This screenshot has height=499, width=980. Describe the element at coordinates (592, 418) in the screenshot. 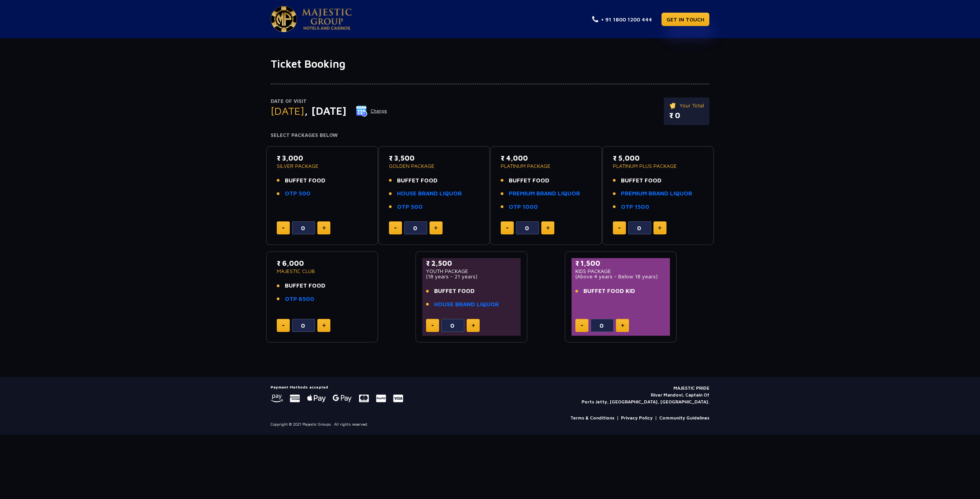

I see `a: Terms & Conditions` at that location.